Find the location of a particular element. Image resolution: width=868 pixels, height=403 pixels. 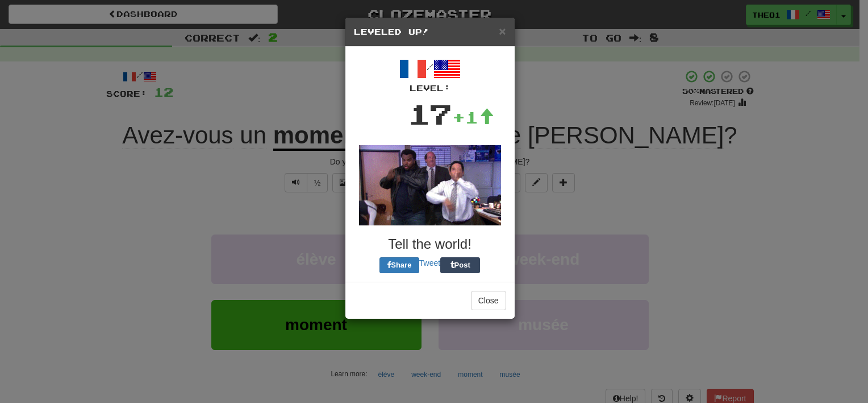

h5: Leveled Up! is located at coordinates (430, 32).